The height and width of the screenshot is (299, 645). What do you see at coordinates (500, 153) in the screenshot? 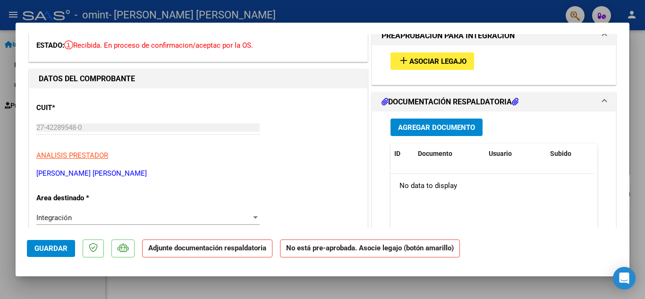
I see `span: Usuario` at bounding box center [500, 153].